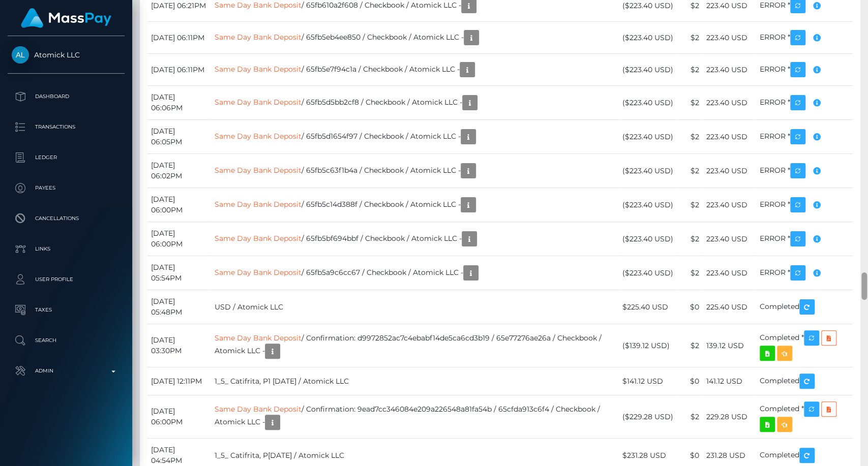  I want to click on img: Atomick LLC, so click(20, 55).